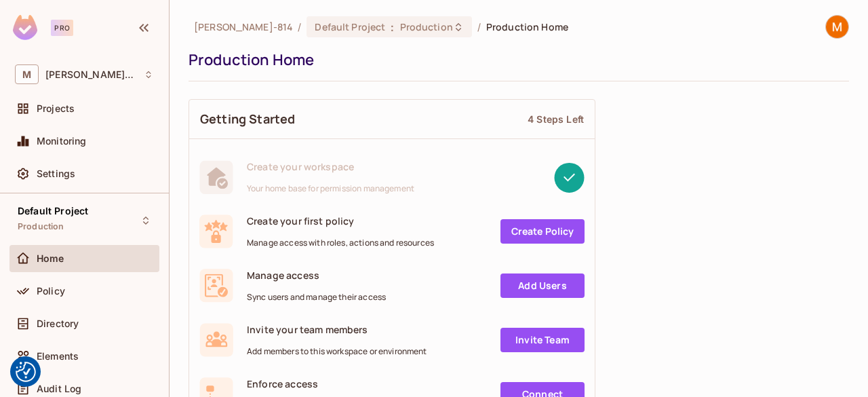  What do you see at coordinates (316, 297) in the screenshot?
I see `span: Sync users and manage their access` at bounding box center [316, 297].